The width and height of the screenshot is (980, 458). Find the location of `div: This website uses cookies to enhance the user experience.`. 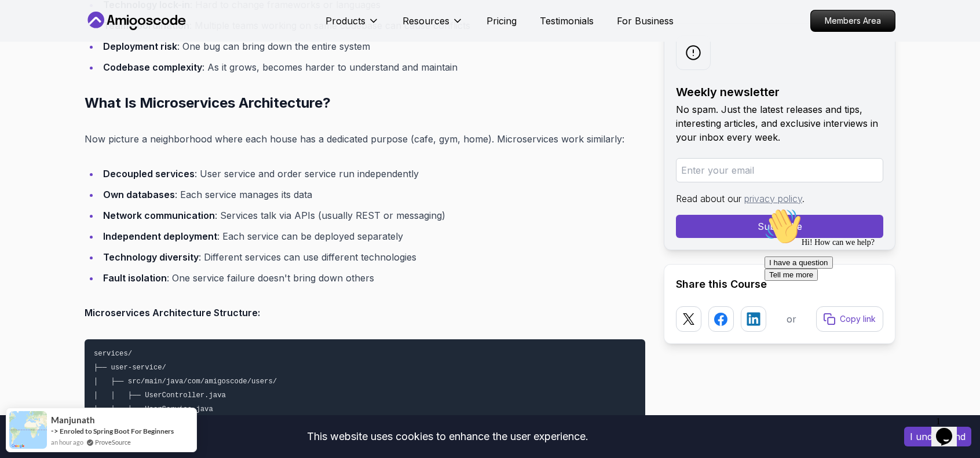

div: This website uses cookies to enhance the user experience. is located at coordinates (448, 436).